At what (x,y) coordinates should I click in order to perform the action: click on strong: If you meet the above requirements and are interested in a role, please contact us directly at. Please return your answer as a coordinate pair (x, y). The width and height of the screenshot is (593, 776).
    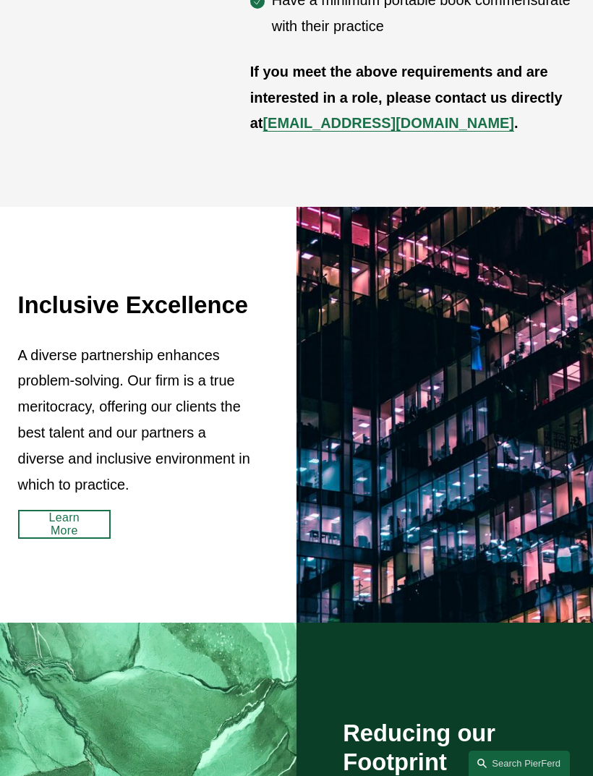
    Looking at the image, I should click on (408, 98).